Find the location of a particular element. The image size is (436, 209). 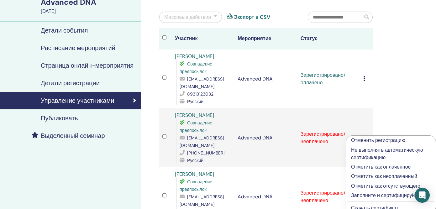

a: Экспорт в CSV is located at coordinates (252, 17).